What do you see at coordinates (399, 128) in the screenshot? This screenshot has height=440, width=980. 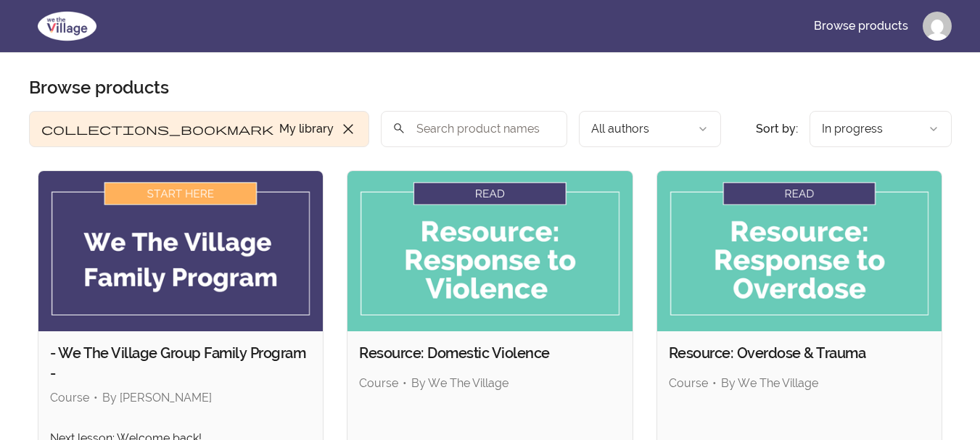 I see `span: search` at bounding box center [399, 128].